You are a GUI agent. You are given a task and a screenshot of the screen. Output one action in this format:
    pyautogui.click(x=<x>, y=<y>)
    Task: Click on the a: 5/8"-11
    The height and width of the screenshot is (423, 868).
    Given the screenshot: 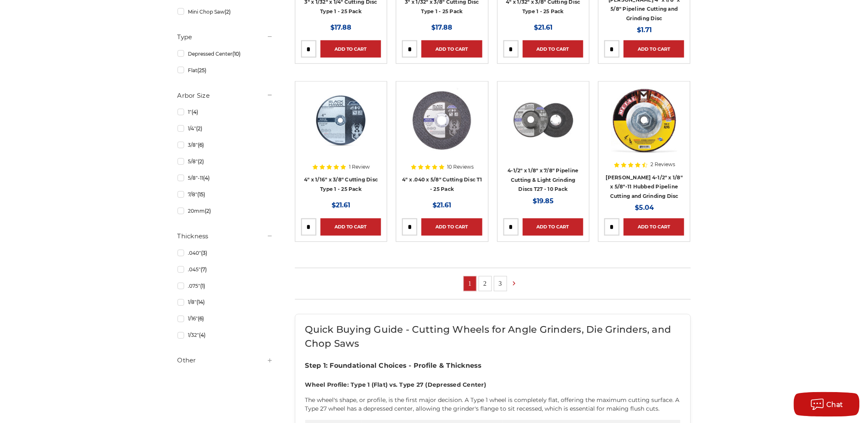 What is the action you would take?
    pyautogui.click(x=225, y=178)
    